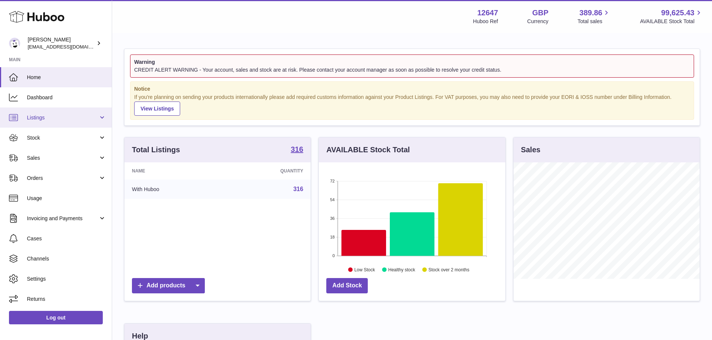 This screenshot has width=712, height=340. Describe the element at coordinates (62, 158) in the screenshot. I see `span: Sales` at that location.